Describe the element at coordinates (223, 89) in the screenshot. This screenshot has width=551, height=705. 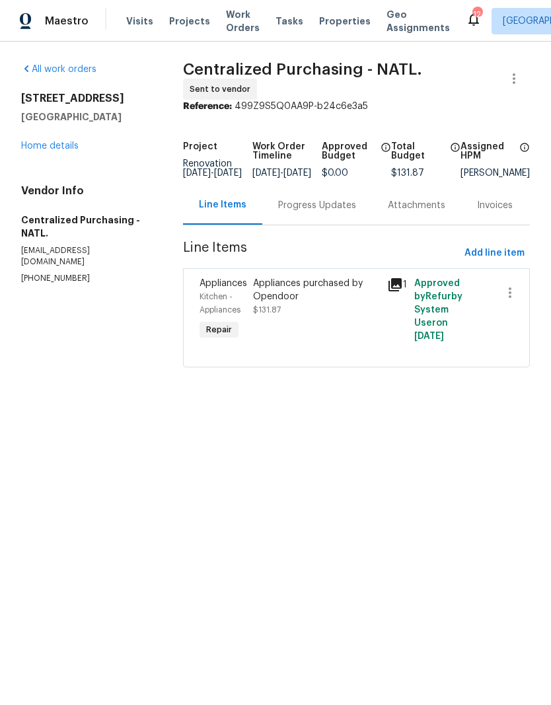
I see `span: Sent to vendor` at that location.